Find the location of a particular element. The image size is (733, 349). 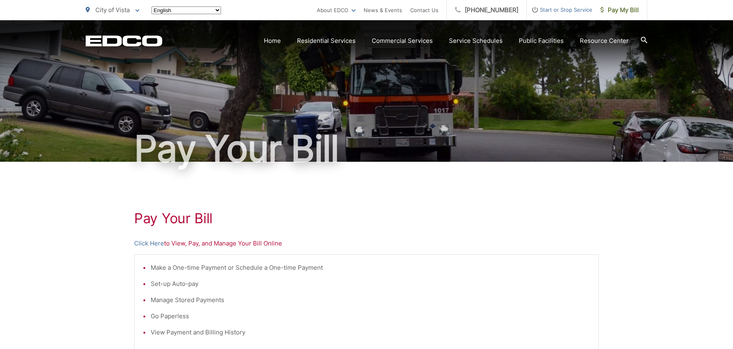

a: Service Schedules is located at coordinates (476, 41).